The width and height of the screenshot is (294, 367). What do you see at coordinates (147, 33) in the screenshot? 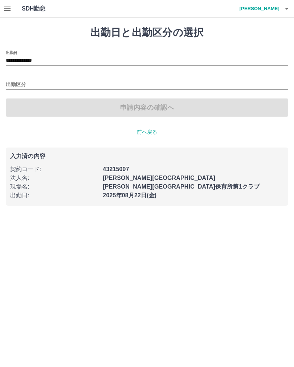
I see `h1: 出勤日と出勤区分の選択` at bounding box center [147, 33].